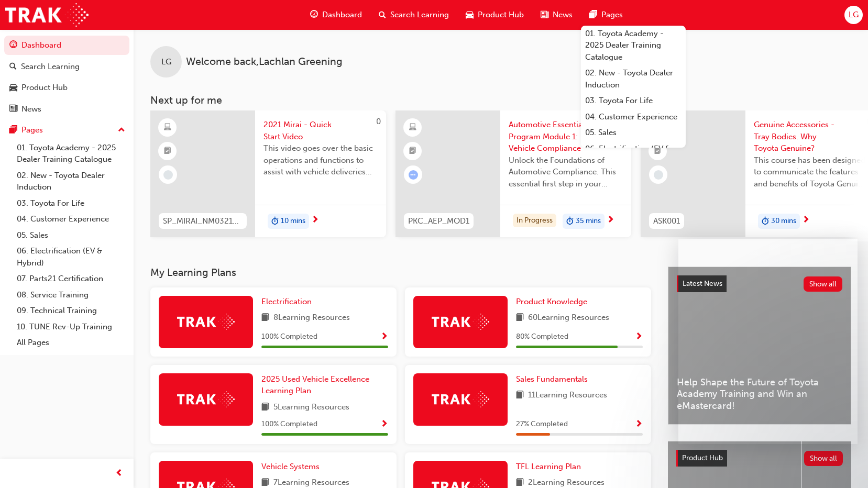 This screenshot has width=868, height=488. Describe the element at coordinates (71, 295) in the screenshot. I see `a: 08. Service Training` at that location.